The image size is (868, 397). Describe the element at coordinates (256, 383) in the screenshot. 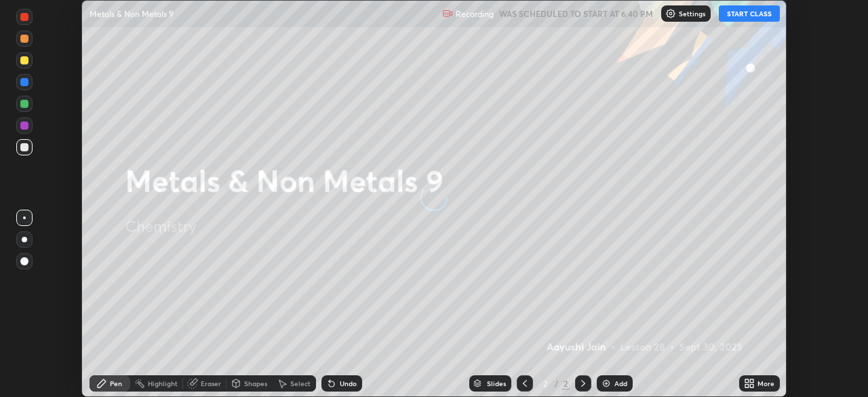

I see `div: Shapes` at that location.